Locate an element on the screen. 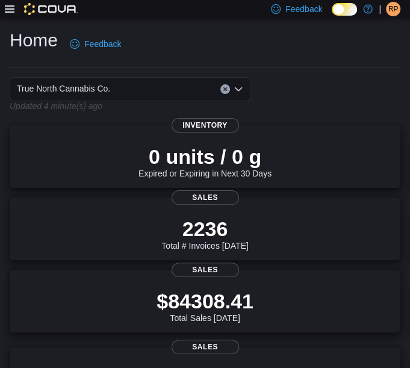 This screenshot has height=368, width=410. h1: Home is located at coordinates (34, 40).